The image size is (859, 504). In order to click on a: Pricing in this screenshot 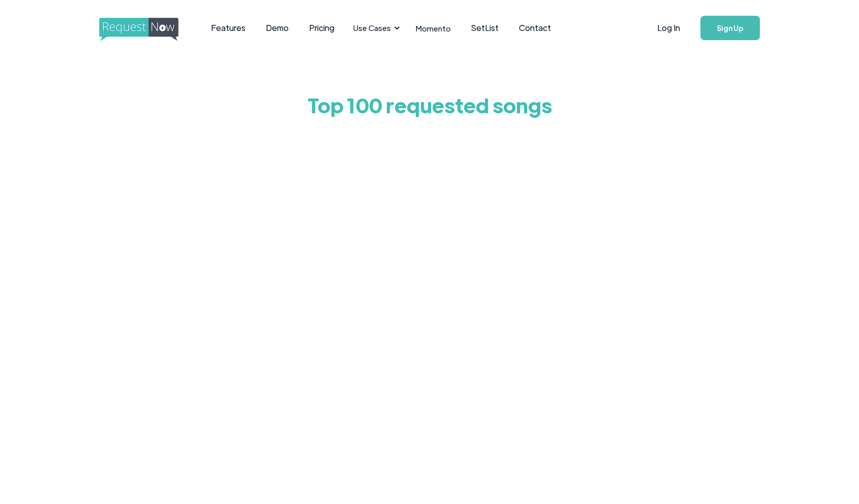, I will do `click(322, 28)`.